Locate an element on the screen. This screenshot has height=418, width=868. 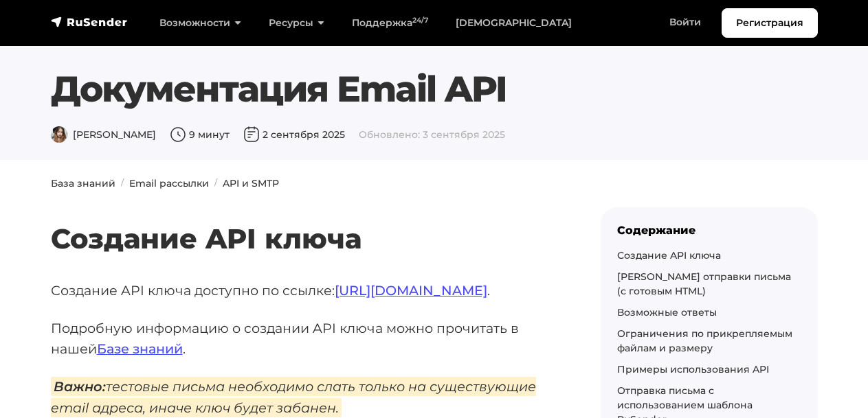
a: API и SMTP is located at coordinates (251, 183).